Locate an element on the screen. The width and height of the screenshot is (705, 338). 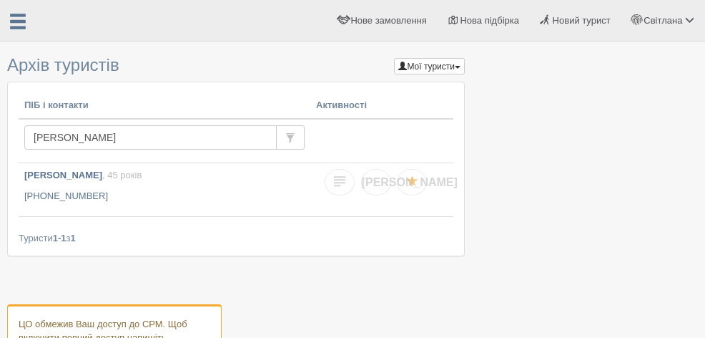
span: Нове замовлення is located at coordinates (388, 20).